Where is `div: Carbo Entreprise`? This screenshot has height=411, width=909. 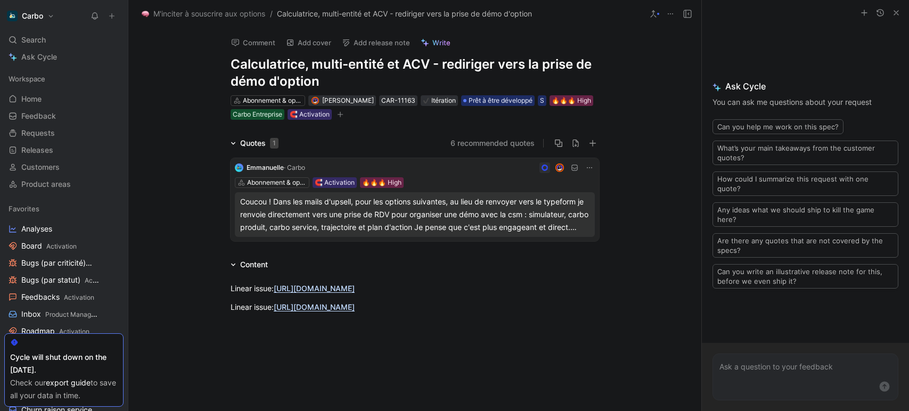 div: Carbo Entreprise is located at coordinates (257, 114).